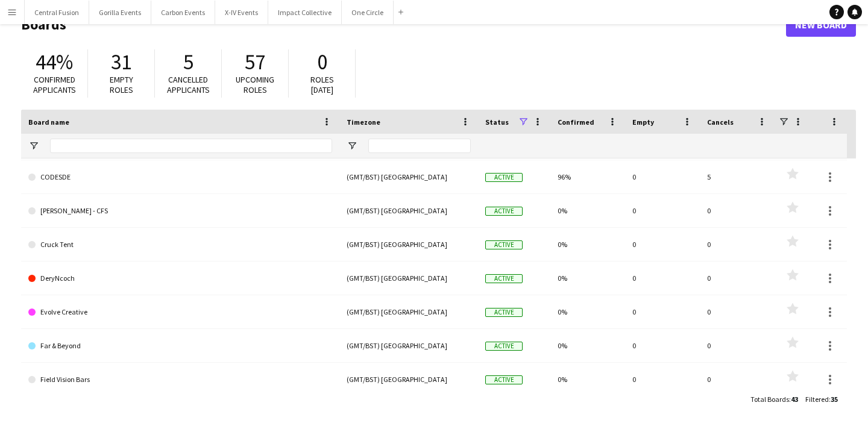 The image size is (868, 429). Describe the element at coordinates (188, 84) in the screenshot. I see `span: Cancelled applicants` at that location.